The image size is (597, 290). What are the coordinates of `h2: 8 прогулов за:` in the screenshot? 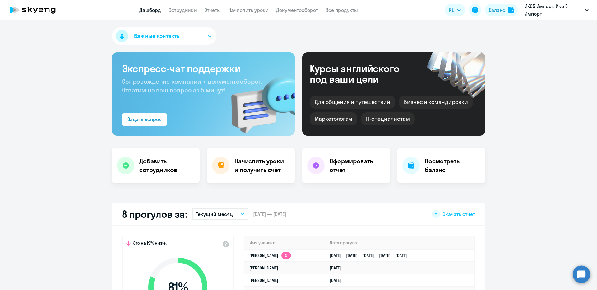 It's located at (154, 214).